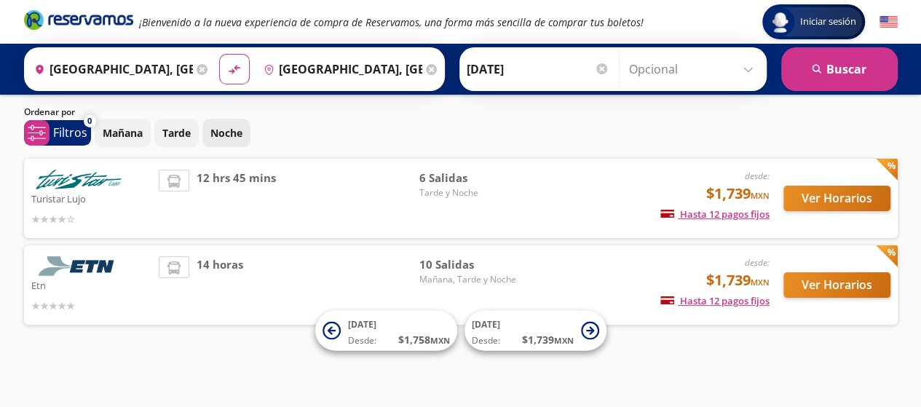  I want to click on button: Buscar, so click(840, 69).